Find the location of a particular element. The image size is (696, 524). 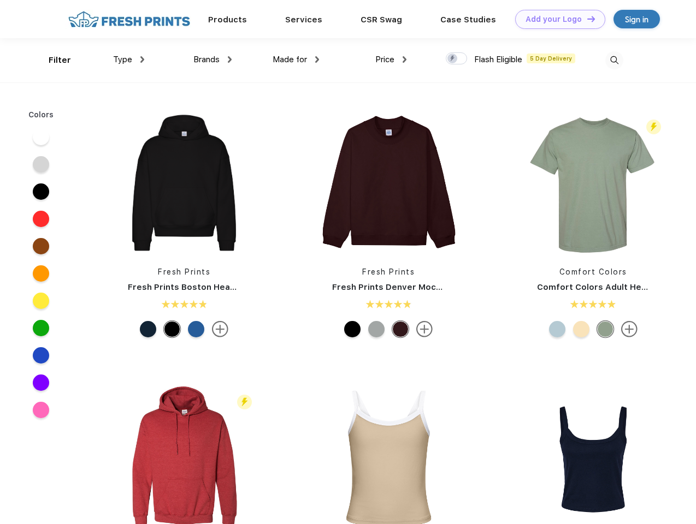

div: Banana is located at coordinates (581, 329).